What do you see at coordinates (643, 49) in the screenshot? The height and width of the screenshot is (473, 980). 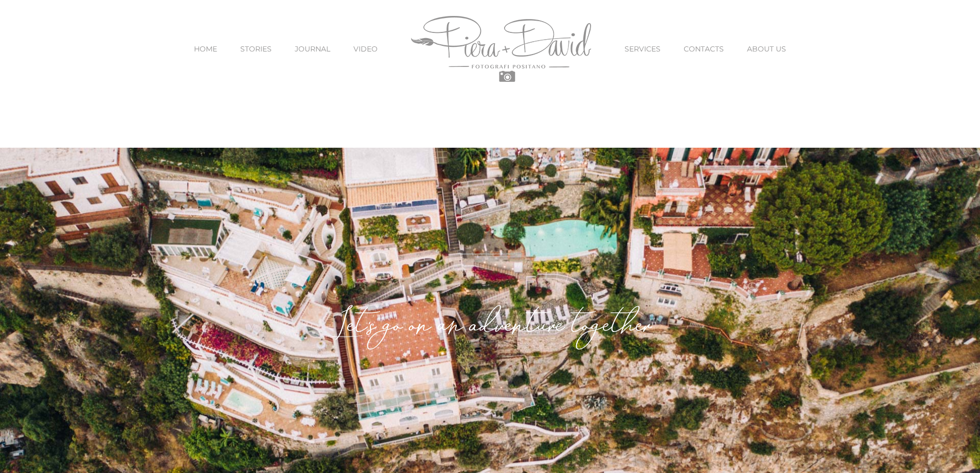 I see `span: SERVICES` at bounding box center [643, 49].